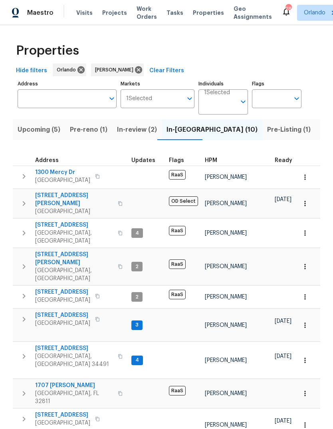 This screenshot has height=429, width=333. Describe the element at coordinates (39, 130) in the screenshot. I see `span: Upcoming (5)` at that location.